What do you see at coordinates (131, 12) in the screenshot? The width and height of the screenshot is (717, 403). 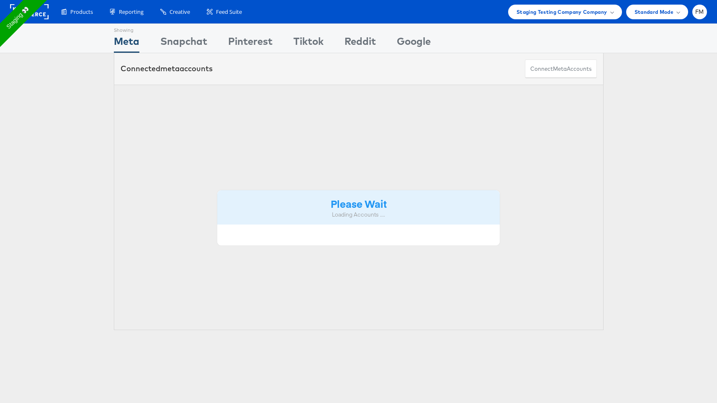 I see `span: Reporting` at bounding box center [131, 12].